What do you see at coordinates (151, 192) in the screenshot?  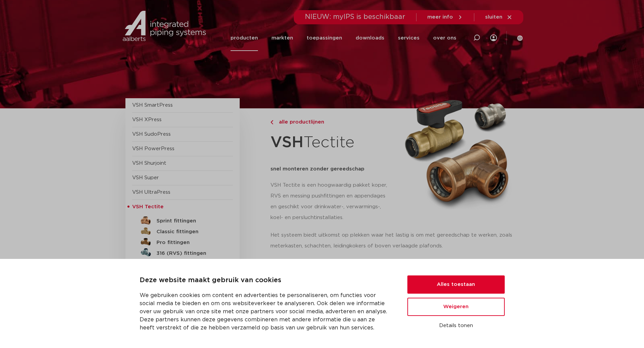 I see `span: VSH UltraPress` at bounding box center [151, 192].